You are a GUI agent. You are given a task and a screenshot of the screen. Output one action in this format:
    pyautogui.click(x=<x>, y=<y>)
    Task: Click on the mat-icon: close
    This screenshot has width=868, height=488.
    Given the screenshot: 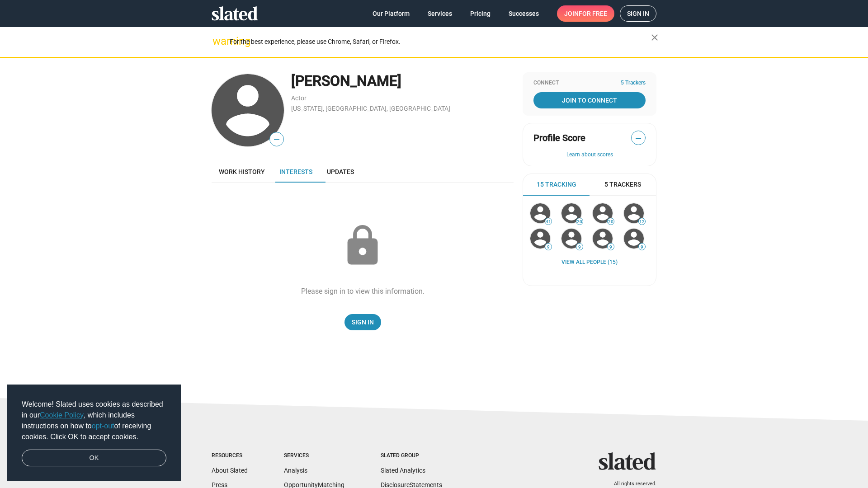 What is the action you would take?
    pyautogui.click(x=655, y=38)
    